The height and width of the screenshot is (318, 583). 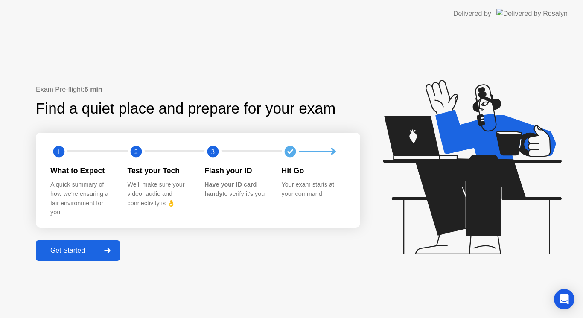 I want to click on div: Find a quiet place and prepare for your exam, so click(x=186, y=108).